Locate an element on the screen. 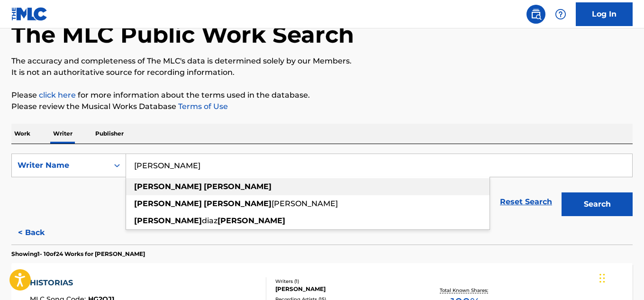 The width and height of the screenshot is (644, 300). p: Total Known Shares: is located at coordinates (465, 290).